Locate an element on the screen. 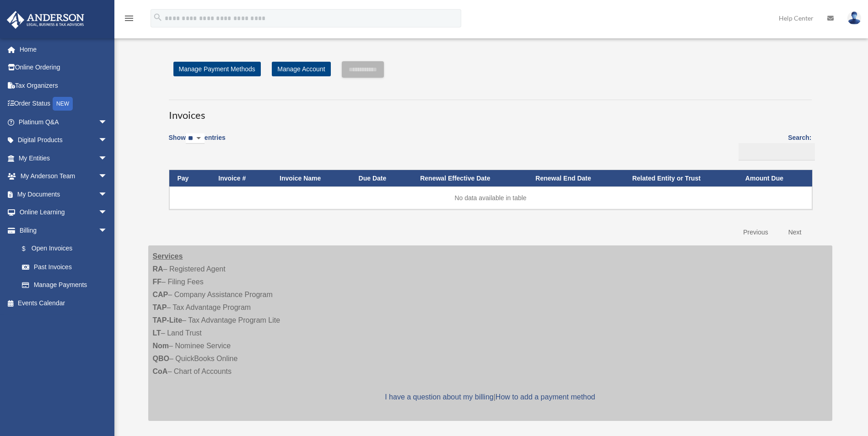  a: Digital Productsarrow_drop_down is located at coordinates (64, 140).